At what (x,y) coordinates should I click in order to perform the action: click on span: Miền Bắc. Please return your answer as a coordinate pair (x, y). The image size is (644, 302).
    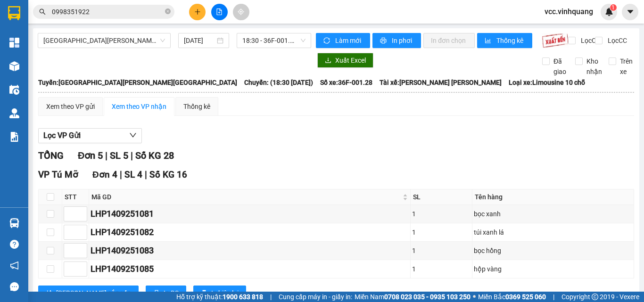
    Looking at the image, I should click on (512, 297).